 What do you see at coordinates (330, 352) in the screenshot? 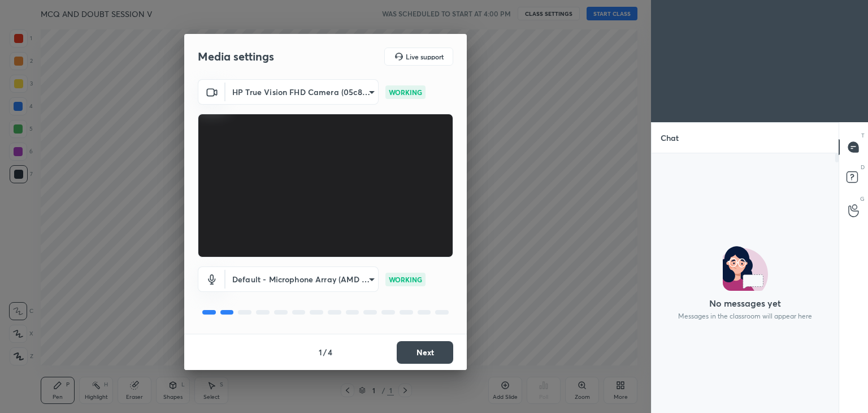
I see `h4: 4` at bounding box center [330, 352].